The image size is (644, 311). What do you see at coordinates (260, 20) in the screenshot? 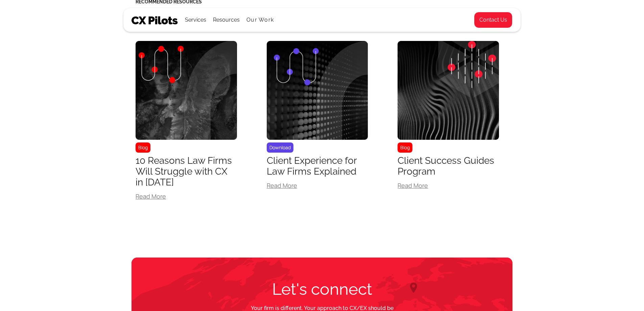
I see `a: Our Work` at bounding box center [260, 20].